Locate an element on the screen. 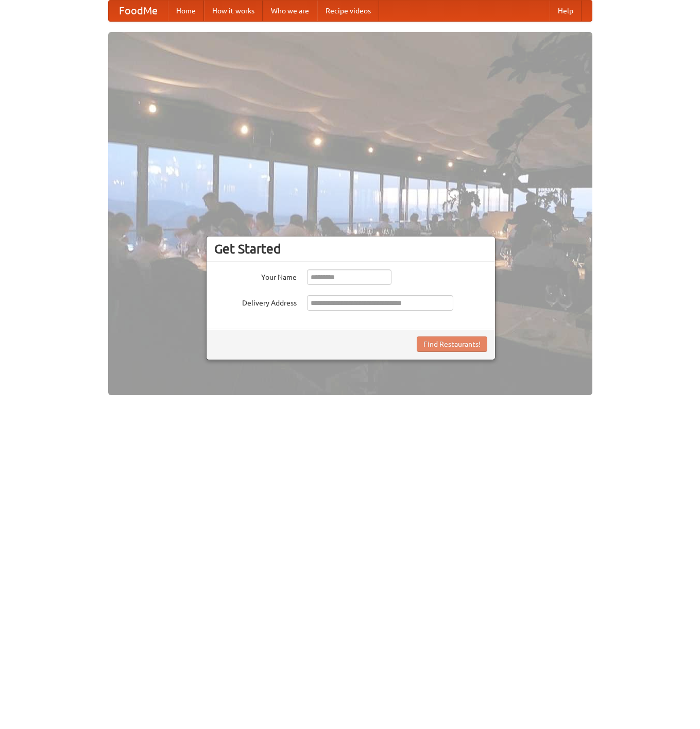  h3: Get Started is located at coordinates (351, 249).